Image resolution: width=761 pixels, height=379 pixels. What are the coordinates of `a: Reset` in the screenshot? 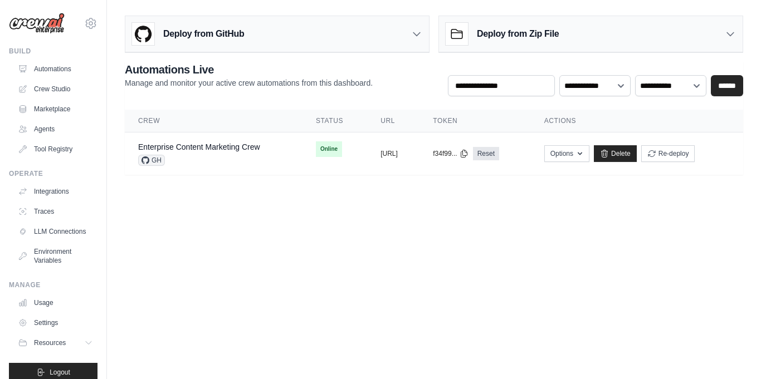 It's located at (486, 154).